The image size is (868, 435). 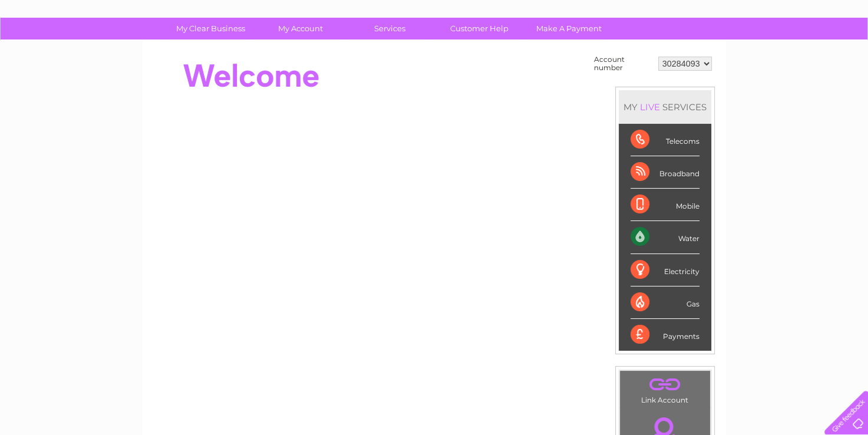 What do you see at coordinates (687, 13) in the screenshot?
I see `span: 0333 014 3131` at bounding box center [687, 13].